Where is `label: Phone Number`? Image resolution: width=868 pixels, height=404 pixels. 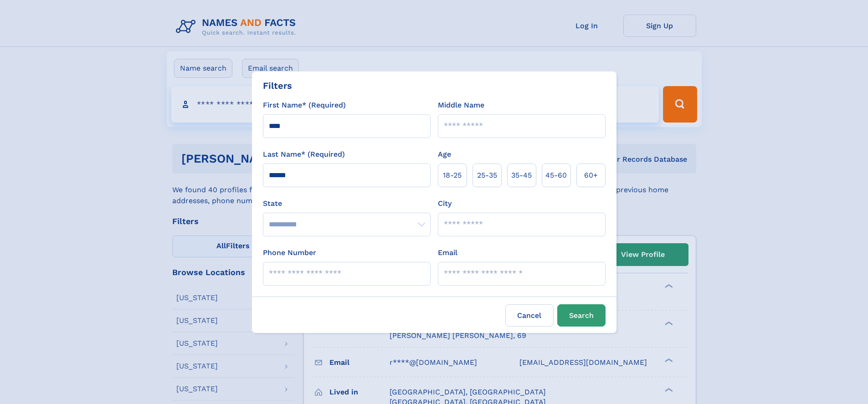
label: Phone Number is located at coordinates (289, 253).